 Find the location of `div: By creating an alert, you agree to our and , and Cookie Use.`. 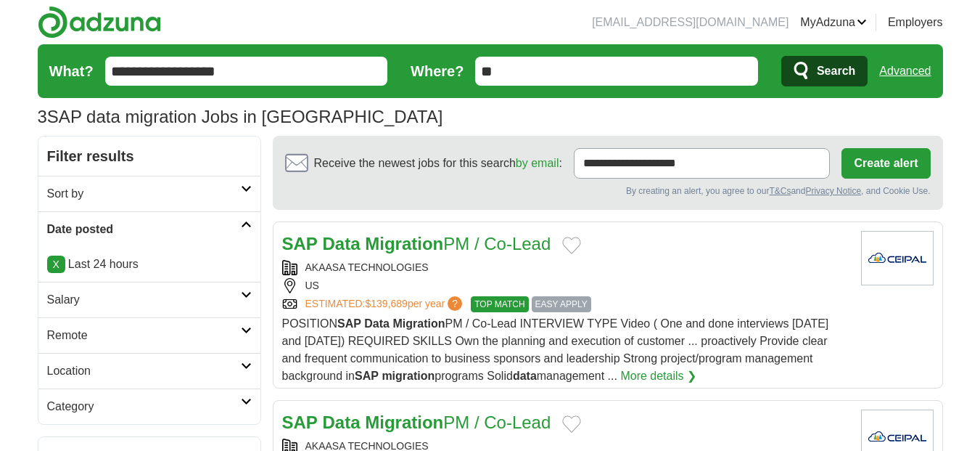

div: By creating an alert, you agree to our and , and Cookie Use. is located at coordinates (608, 191).